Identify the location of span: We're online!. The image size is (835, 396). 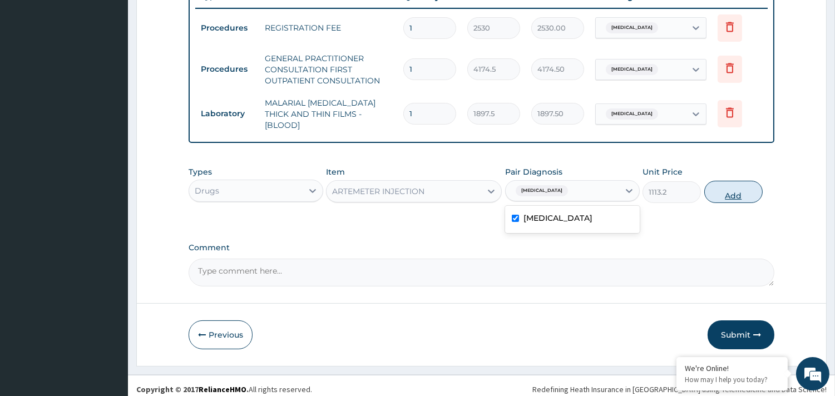
(109, 180).